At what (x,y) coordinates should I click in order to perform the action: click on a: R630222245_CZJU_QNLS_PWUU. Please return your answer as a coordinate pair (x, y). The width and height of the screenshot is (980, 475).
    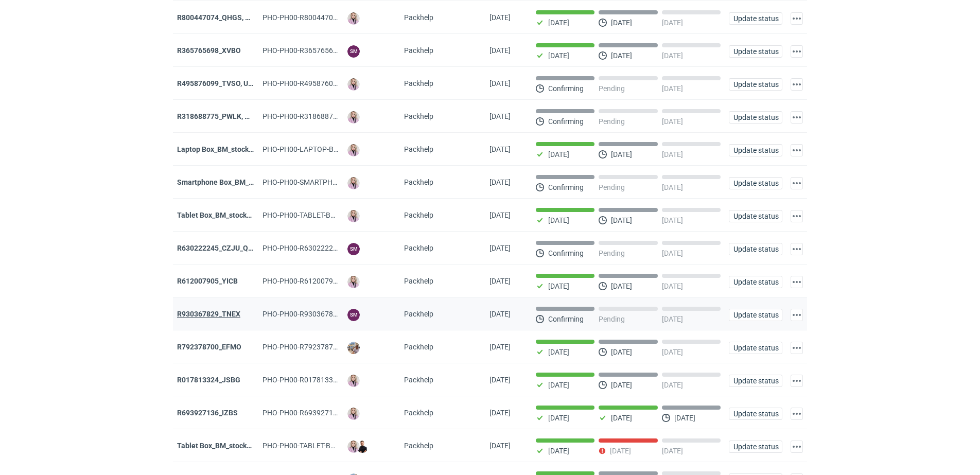
    Looking at the image, I should click on (231, 248).